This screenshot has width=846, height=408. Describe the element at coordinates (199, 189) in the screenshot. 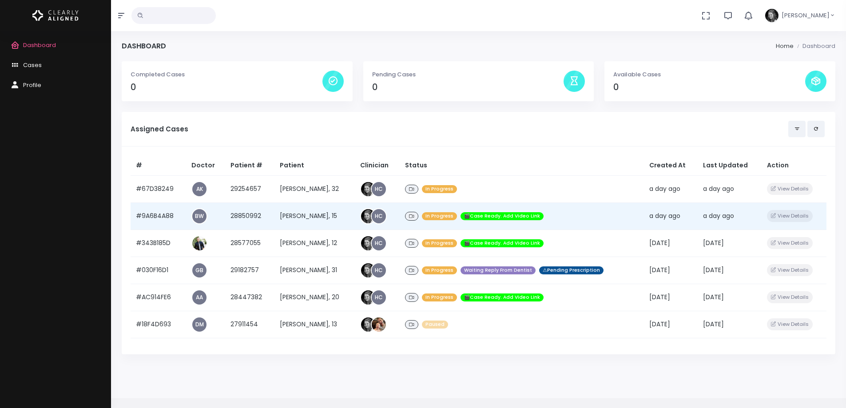

I see `a: AK` at that location.